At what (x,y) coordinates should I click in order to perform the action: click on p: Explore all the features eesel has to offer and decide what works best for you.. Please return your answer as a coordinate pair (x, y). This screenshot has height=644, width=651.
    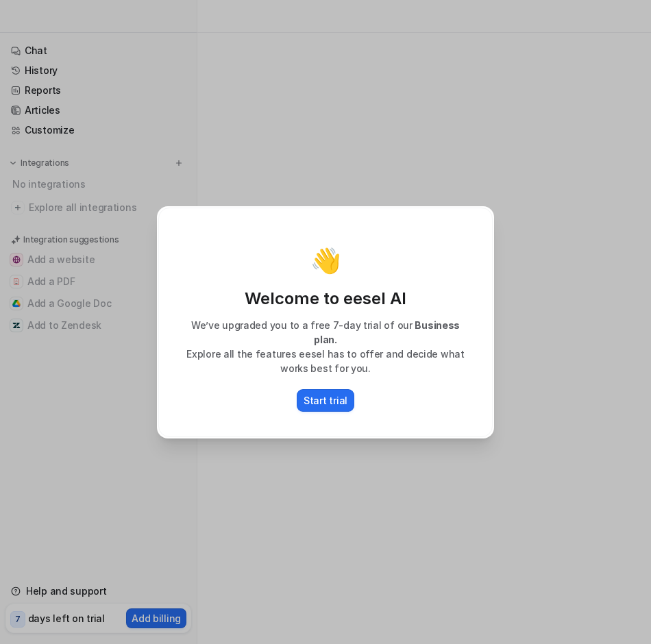
    Looking at the image, I should click on (326, 361).